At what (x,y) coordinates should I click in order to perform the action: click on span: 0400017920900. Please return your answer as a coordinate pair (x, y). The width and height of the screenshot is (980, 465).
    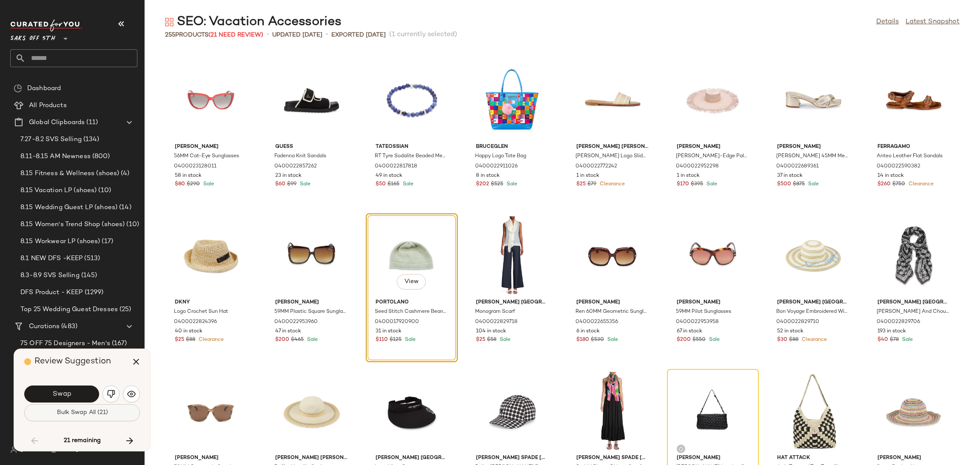
    Looking at the image, I should click on (396, 322).